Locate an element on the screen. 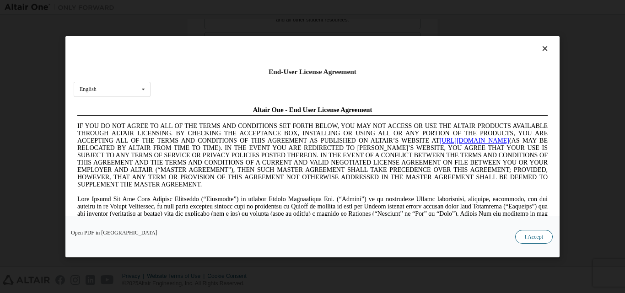 The image size is (625, 293). button: I Accept is located at coordinates (534, 236).